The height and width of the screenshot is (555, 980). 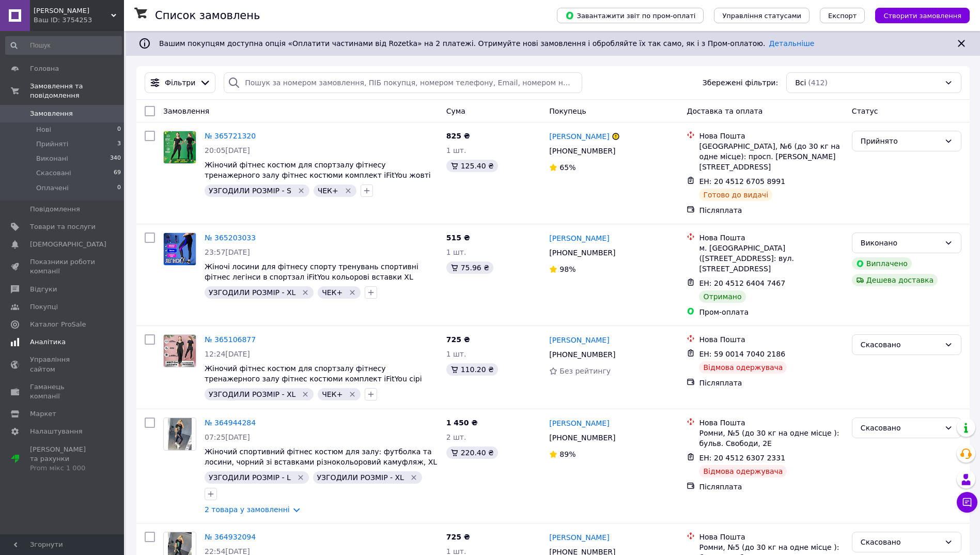 I want to click on div: Виконано, so click(x=900, y=243).